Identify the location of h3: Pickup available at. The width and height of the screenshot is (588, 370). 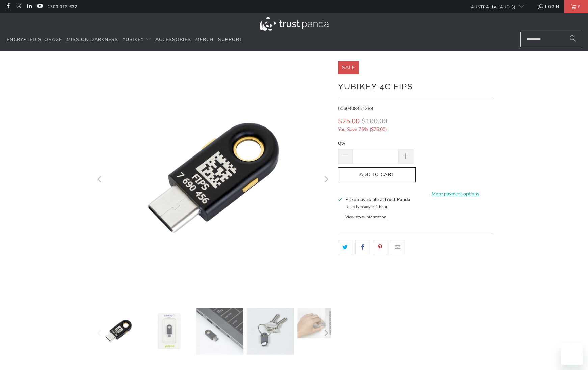
(378, 199).